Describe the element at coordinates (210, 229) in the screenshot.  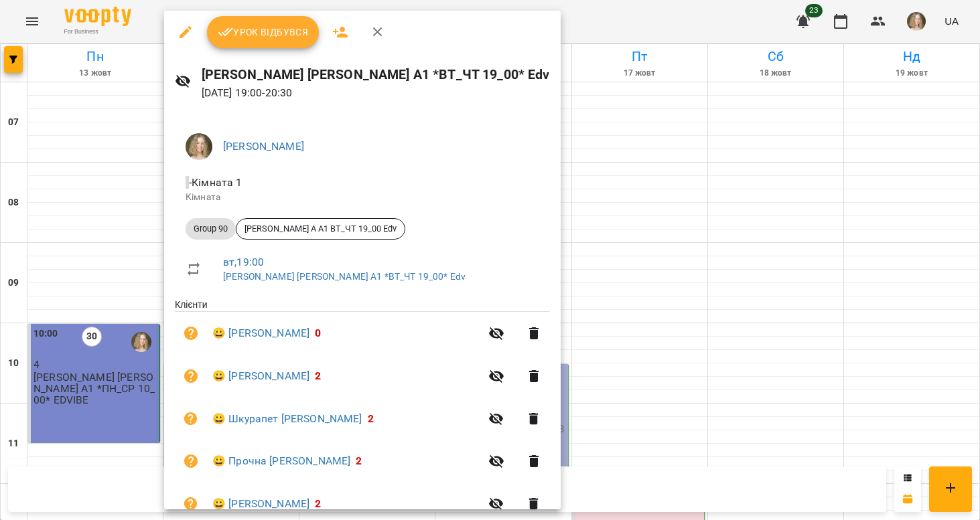
I see `span: Group 90` at that location.